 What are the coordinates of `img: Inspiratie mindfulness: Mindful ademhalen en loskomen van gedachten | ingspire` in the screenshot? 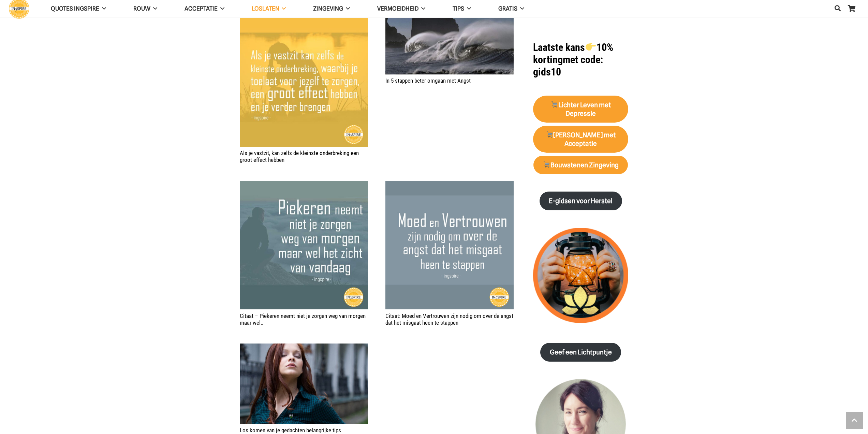 It's located at (304, 383).